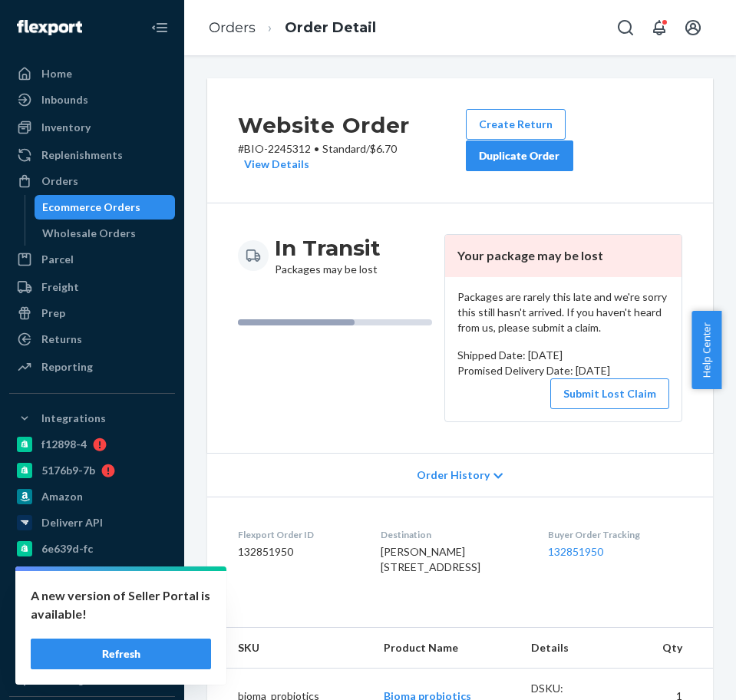  What do you see at coordinates (92, 575) in the screenshot?
I see `a: pulsetto` at bounding box center [92, 575].